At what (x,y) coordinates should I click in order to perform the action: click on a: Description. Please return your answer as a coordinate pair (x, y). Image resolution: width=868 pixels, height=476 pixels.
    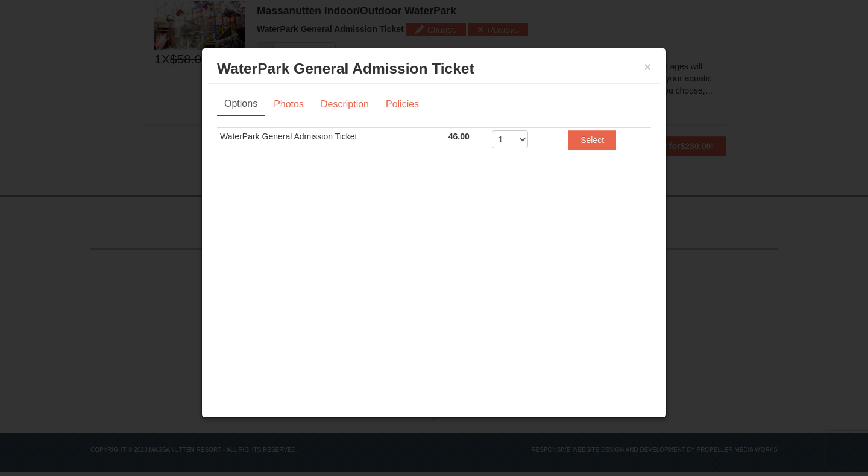
    Looking at the image, I should click on (345, 104).